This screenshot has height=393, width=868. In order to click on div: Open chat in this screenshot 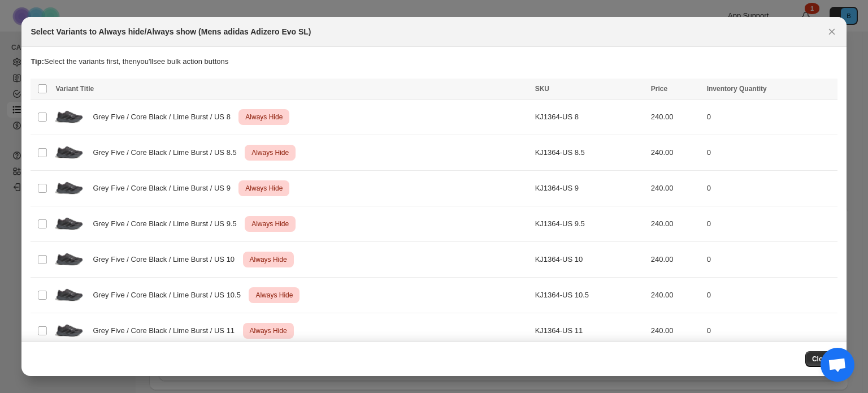, I will do `click(838, 364)`.